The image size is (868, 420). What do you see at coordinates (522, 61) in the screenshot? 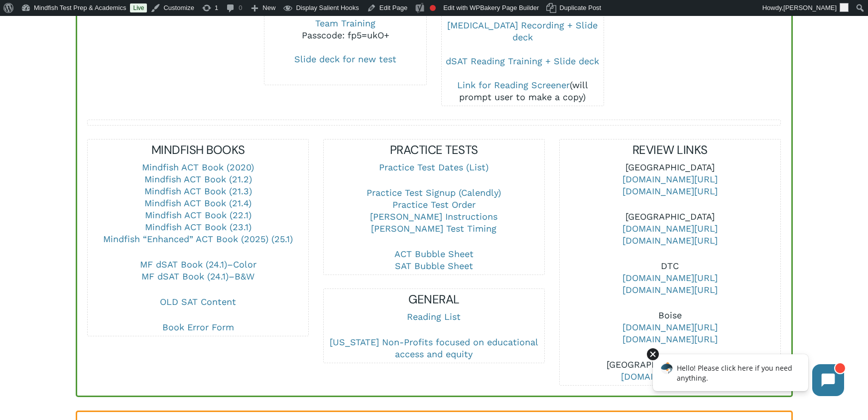
I see `a: dSAT Reading Training + Slide deck` at bounding box center [522, 61].